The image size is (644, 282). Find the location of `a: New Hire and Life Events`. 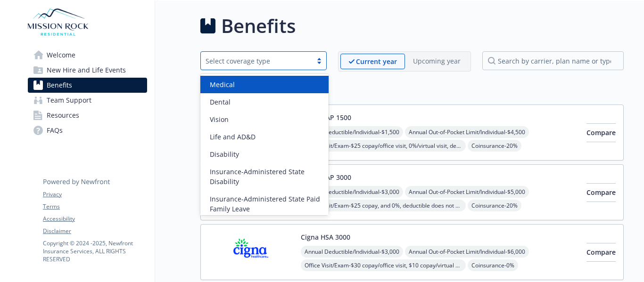

a: New Hire and Life Events is located at coordinates (87, 70).